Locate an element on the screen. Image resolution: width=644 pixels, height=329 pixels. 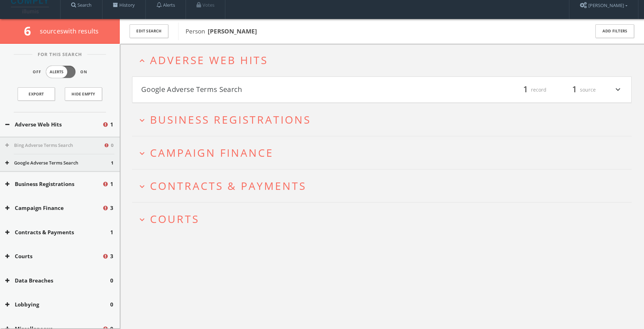
span: Business Registrations is located at coordinates (230, 120).